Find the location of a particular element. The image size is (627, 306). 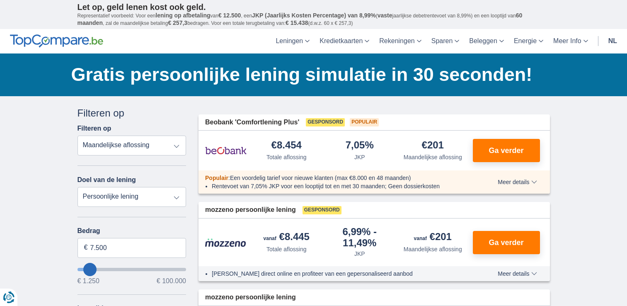

span: € 15.438 is located at coordinates (297, 23).